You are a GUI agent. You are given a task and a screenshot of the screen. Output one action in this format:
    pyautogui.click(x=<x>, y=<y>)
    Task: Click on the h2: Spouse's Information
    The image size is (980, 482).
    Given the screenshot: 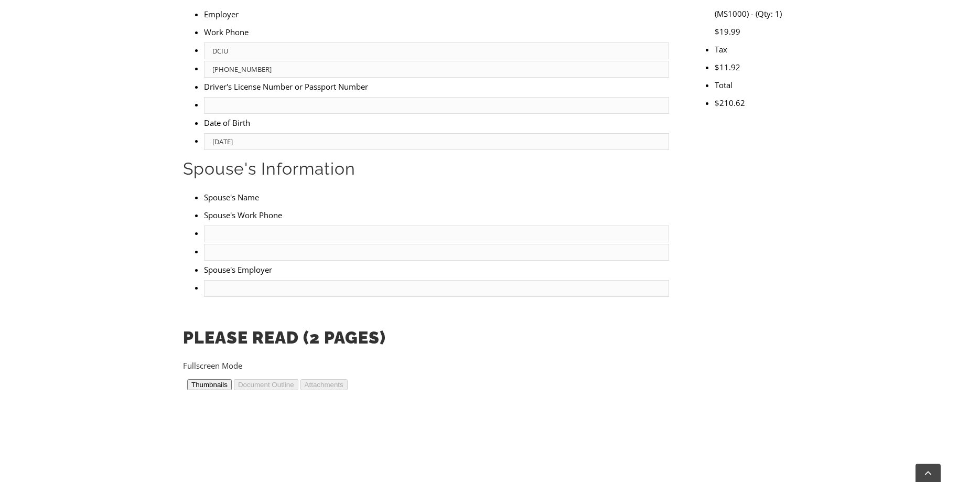 What is the action you would take?
    pyautogui.click(x=426, y=169)
    